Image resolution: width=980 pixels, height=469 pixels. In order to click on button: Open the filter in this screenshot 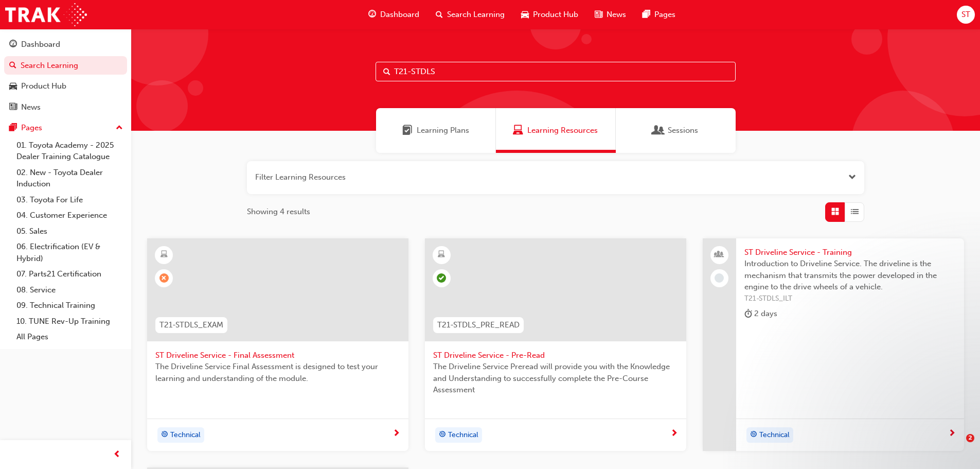, I will do `click(852, 177)`.